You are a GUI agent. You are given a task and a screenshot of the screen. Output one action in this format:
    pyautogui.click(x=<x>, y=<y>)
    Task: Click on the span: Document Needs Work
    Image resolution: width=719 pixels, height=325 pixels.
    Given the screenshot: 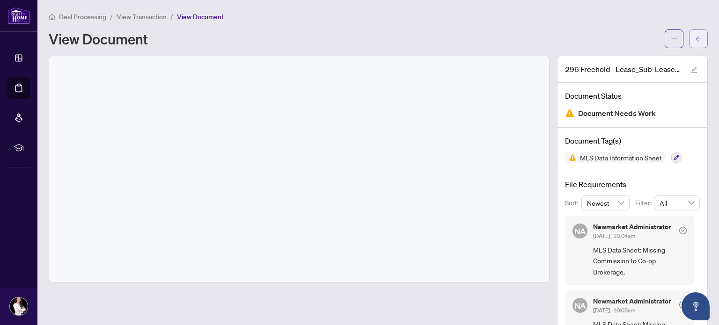 What is the action you would take?
    pyautogui.click(x=617, y=113)
    